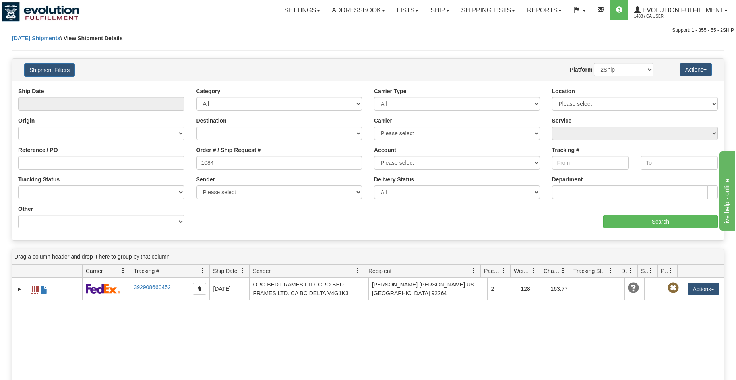 The height and width of the screenshot is (380, 736). Describe the element at coordinates (645, 271) in the screenshot. I see `span: Shipment Issues` at that location.